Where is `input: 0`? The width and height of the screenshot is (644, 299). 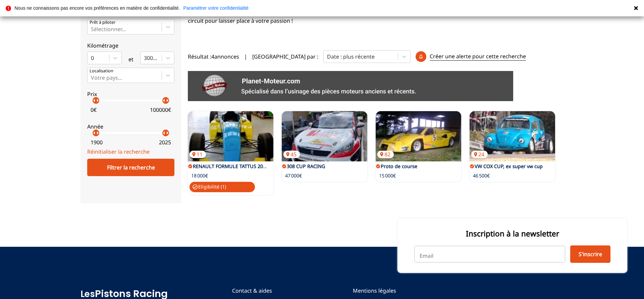 input: 0 is located at coordinates (92, 58).